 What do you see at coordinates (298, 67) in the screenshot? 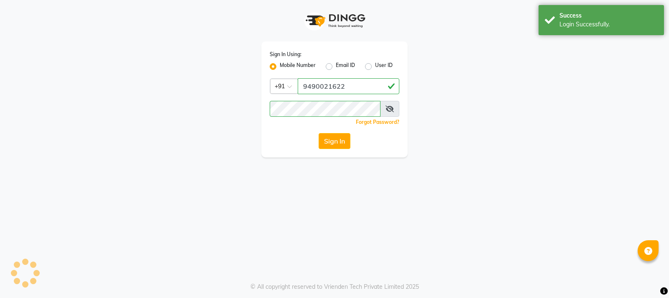
I see `label: Mobile Number` at bounding box center [298, 67].